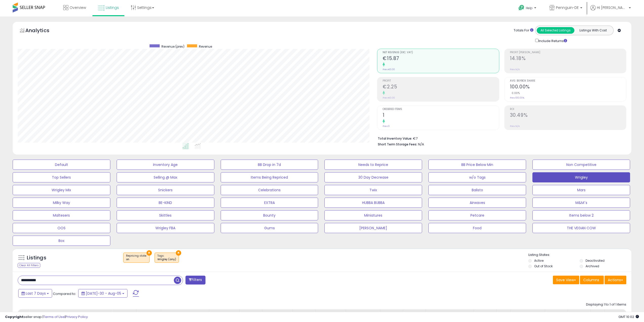  What do you see at coordinates (62, 215) in the screenshot?
I see `button: Maltesers` at bounding box center [62, 215].